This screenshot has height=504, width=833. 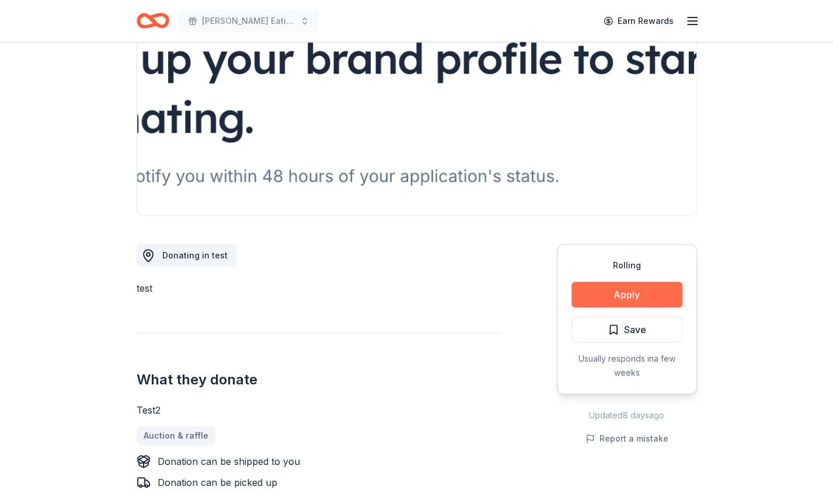 I want to click on div: Usually responds in a few weeks, so click(x=627, y=366).